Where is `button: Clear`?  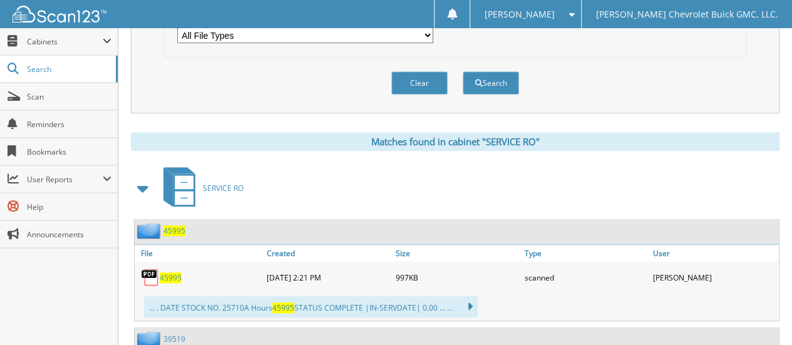
button: Clear is located at coordinates (419, 83).